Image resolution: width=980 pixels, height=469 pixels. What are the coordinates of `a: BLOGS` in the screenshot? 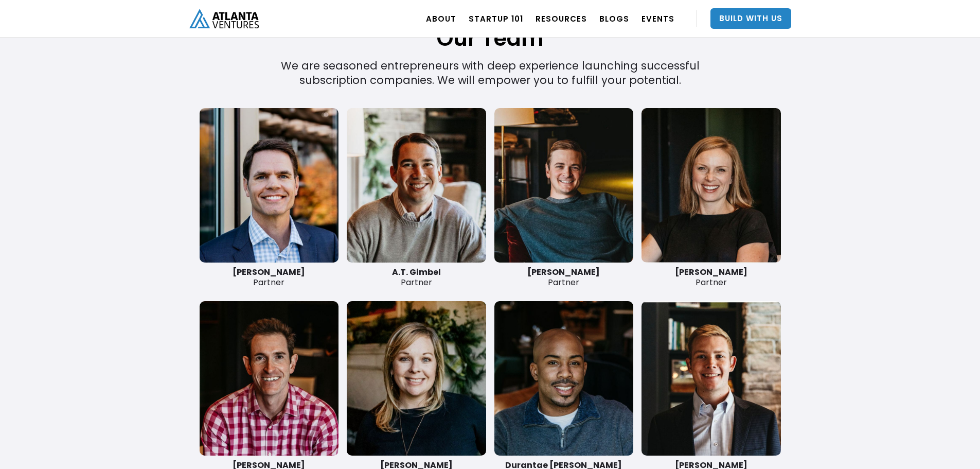 It's located at (614, 19).